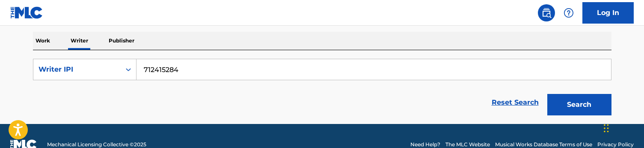 The width and height of the screenshot is (644, 148). Describe the element at coordinates (547, 13) in the screenshot. I see `img: search` at that location.